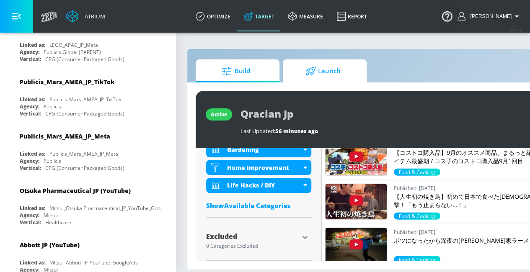 The width and height of the screenshot is (530, 272). I want to click on div: Otsuka Pharmaceutical JP (YouTube)Linked as:Mitsui_Otsuka Pharmaceutical_JP_YouTube_GoogleAdsAgen..., so click(88, 204).